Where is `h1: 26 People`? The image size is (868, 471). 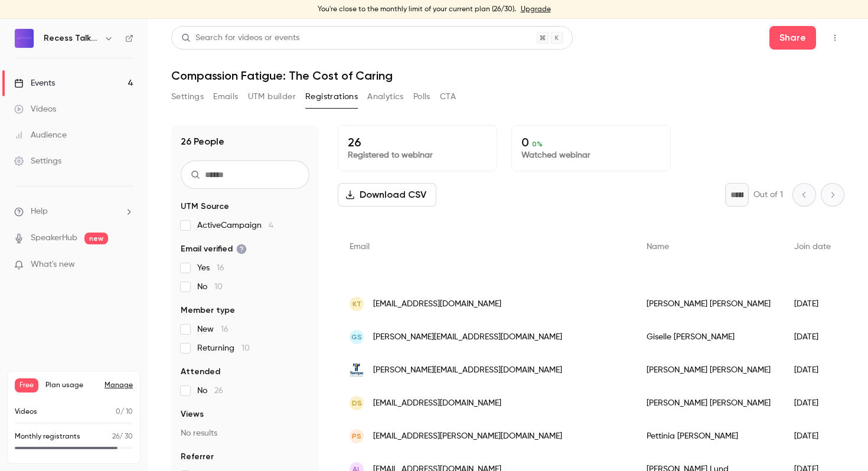 h1: 26 People is located at coordinates (203, 141).